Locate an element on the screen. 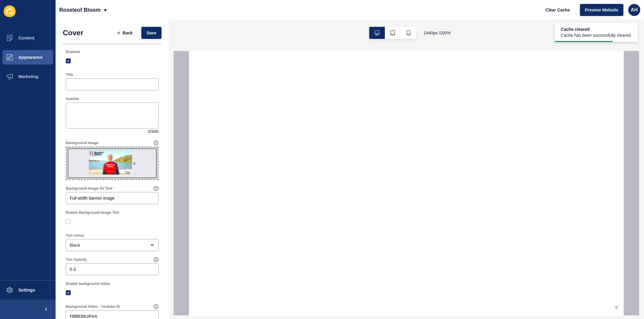 Image resolution: width=644 pixels, height=319 pixels. span: Cache has been successfully cleared. is located at coordinates (596, 35).